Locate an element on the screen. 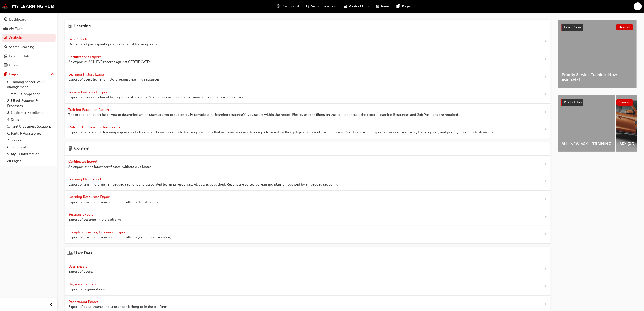 The width and height of the screenshot is (644, 311). span: news-icon is located at coordinates (6, 66).